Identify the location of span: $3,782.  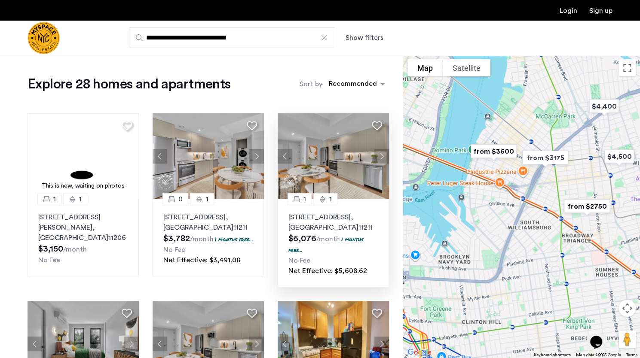
(177, 239).